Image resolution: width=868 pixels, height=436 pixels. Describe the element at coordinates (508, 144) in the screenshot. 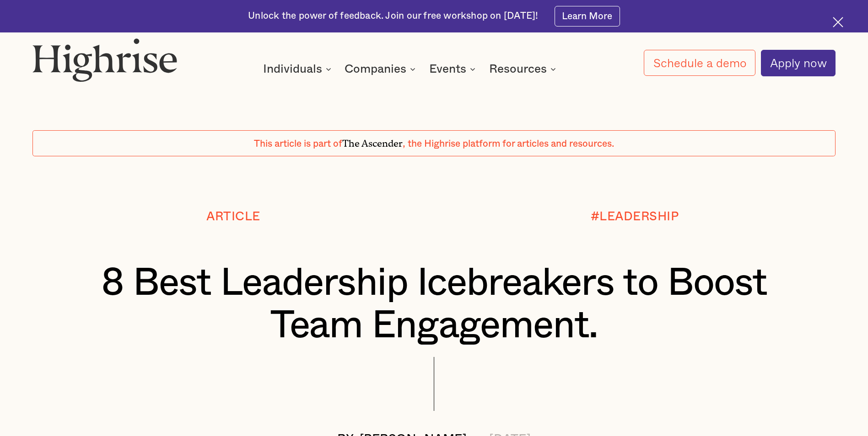

I see `span: , the Highrise platform for articles and resources.` at that location.